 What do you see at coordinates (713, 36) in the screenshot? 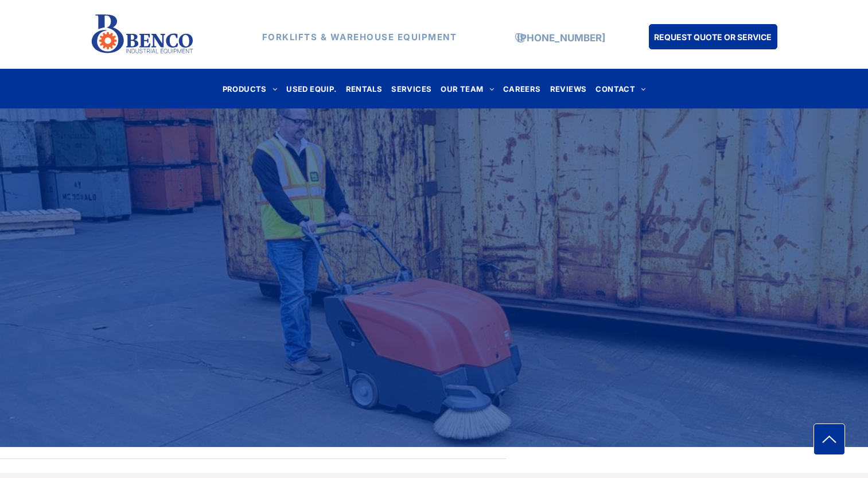
I see `span: REQUEST QUOTE OR SERVICE` at bounding box center [713, 36].